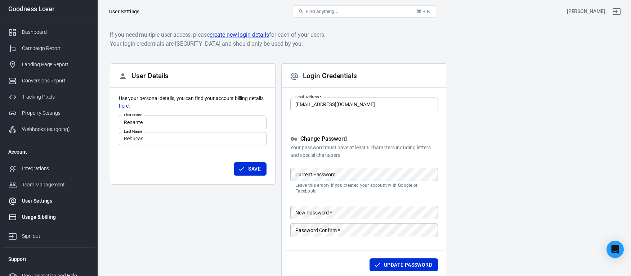  I want to click on div: Tracking Pixels, so click(55, 97).